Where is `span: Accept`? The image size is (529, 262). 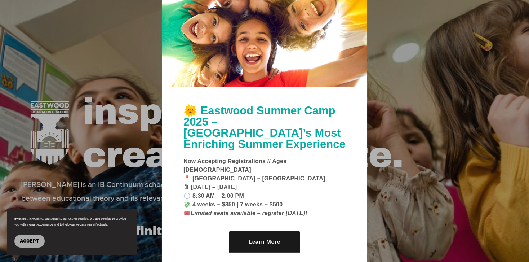 span: Accept is located at coordinates (30, 241).